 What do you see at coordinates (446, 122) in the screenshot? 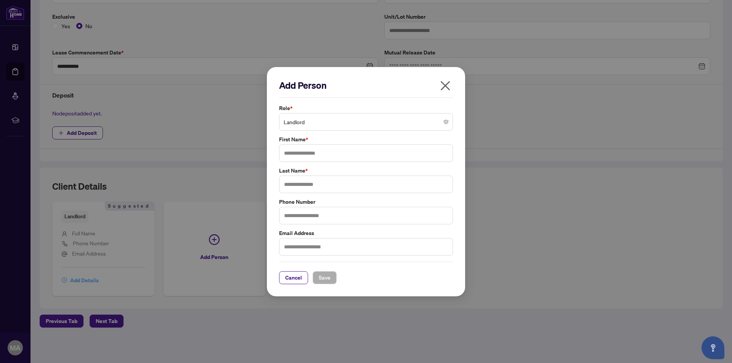
I see `span: close-circle` at bounding box center [446, 122].